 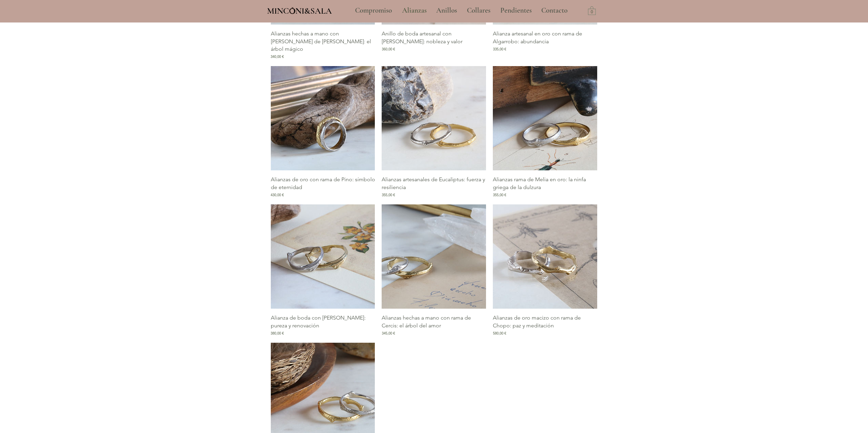 What do you see at coordinates (434, 256) in the screenshot?
I see `a: Alianzas hechas a mano Barcelona` at bounding box center [434, 256].